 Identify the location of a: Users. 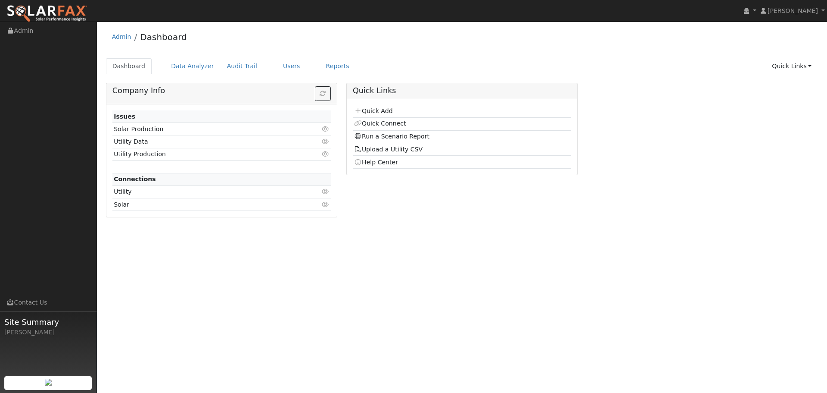
(292, 66).